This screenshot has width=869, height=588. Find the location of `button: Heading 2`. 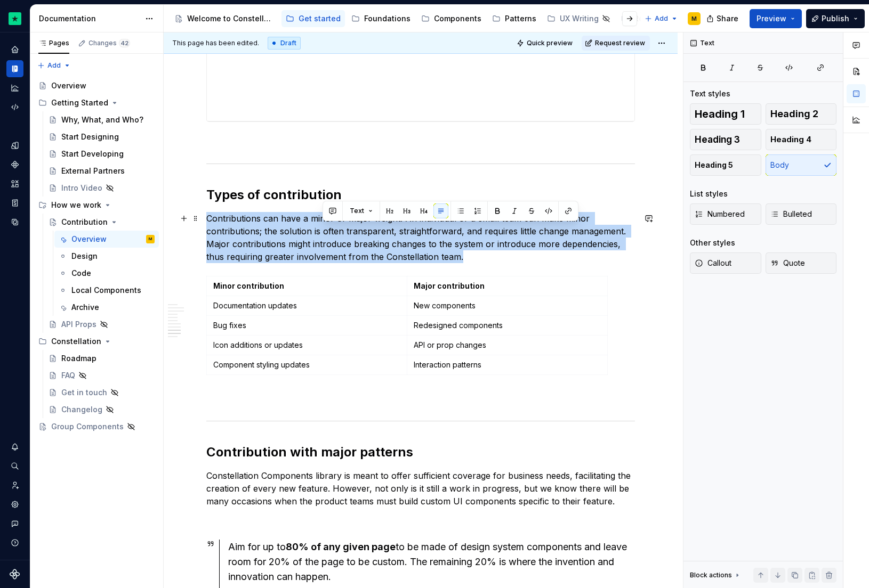

button: Heading 2 is located at coordinates (801, 114).